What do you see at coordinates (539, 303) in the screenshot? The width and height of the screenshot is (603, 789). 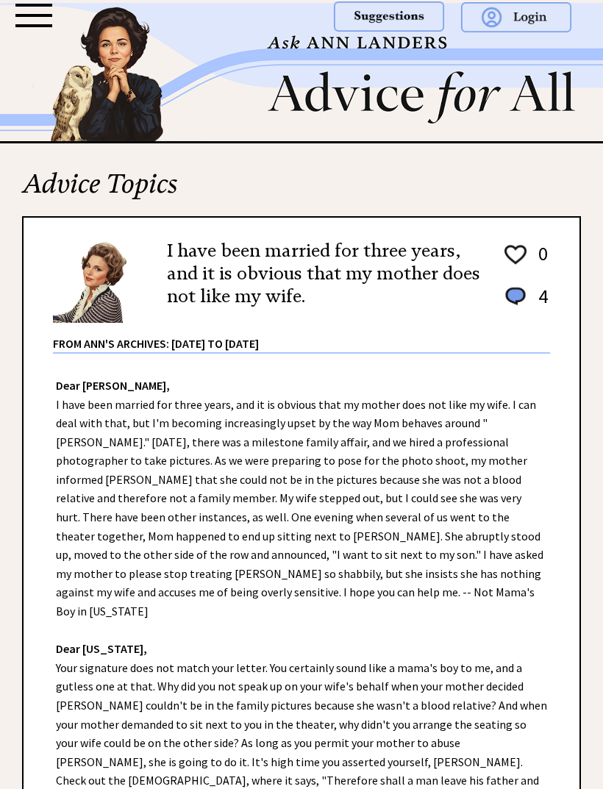 I see `td: 4` at bounding box center [539, 303].